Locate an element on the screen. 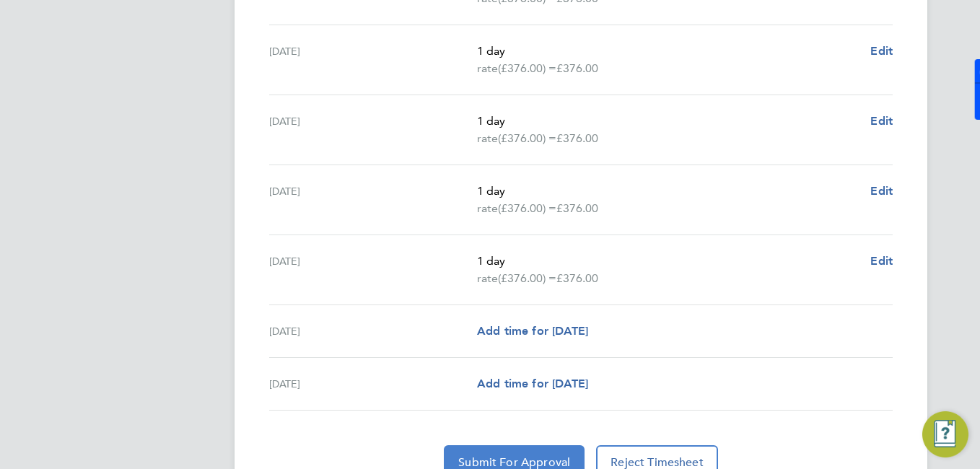 The width and height of the screenshot is (980, 469). button: Engage Resource Center is located at coordinates (945, 434).